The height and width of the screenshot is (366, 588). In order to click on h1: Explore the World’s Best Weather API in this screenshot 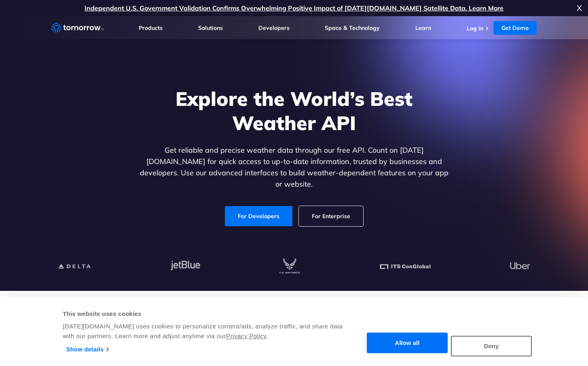, I will do `click(294, 111)`.